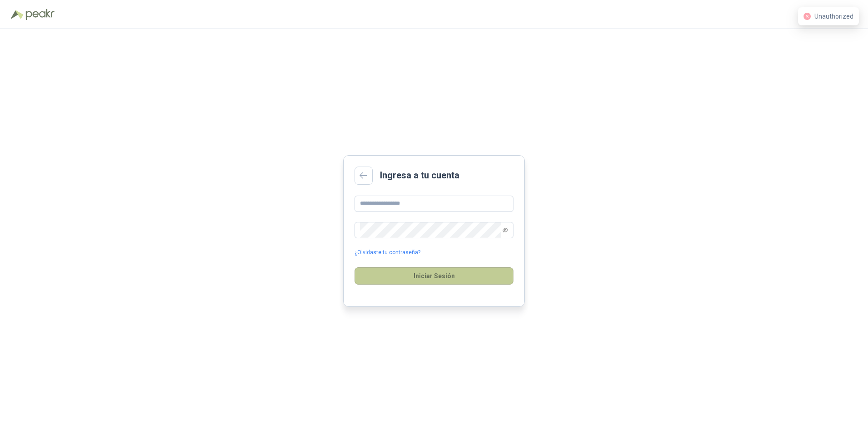 This screenshot has width=868, height=433. I want to click on img: Logo, so click(17, 15).